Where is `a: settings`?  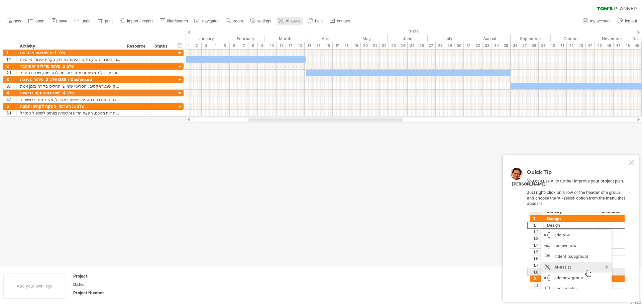 a: settings is located at coordinates (261, 21).